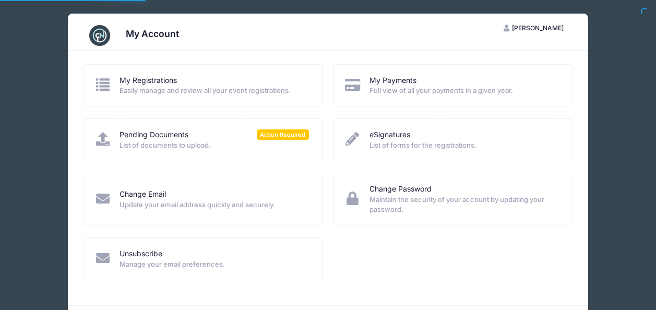 This screenshot has width=656, height=310. Describe the element at coordinates (154, 135) in the screenshot. I see `a: Pending Documents` at that location.